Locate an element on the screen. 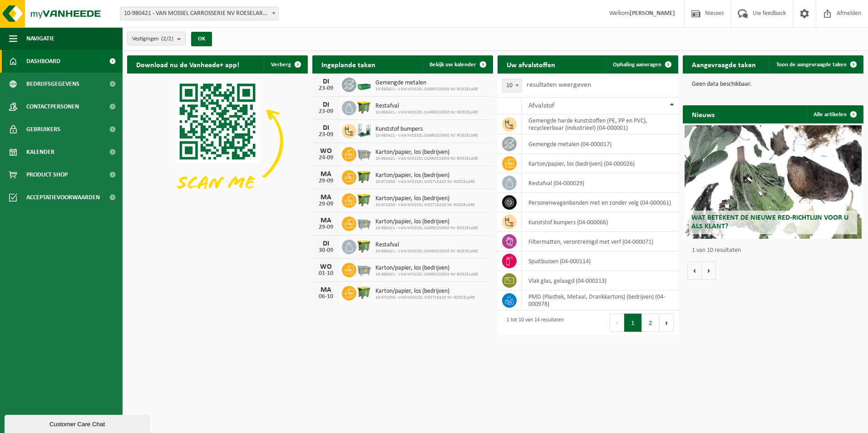 Image resolution: width=868 pixels, height=433 pixels. td: gemengde metalen (04-000017) is located at coordinates (600, 144).